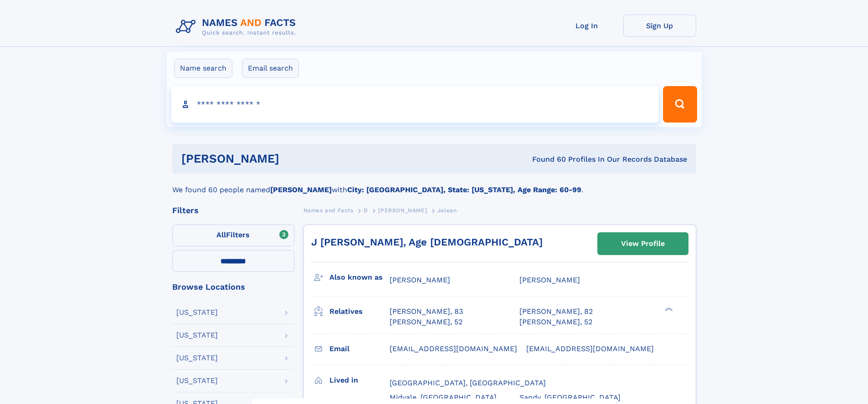  What do you see at coordinates (643, 244) in the screenshot?
I see `a: View Profile` at bounding box center [643, 244].